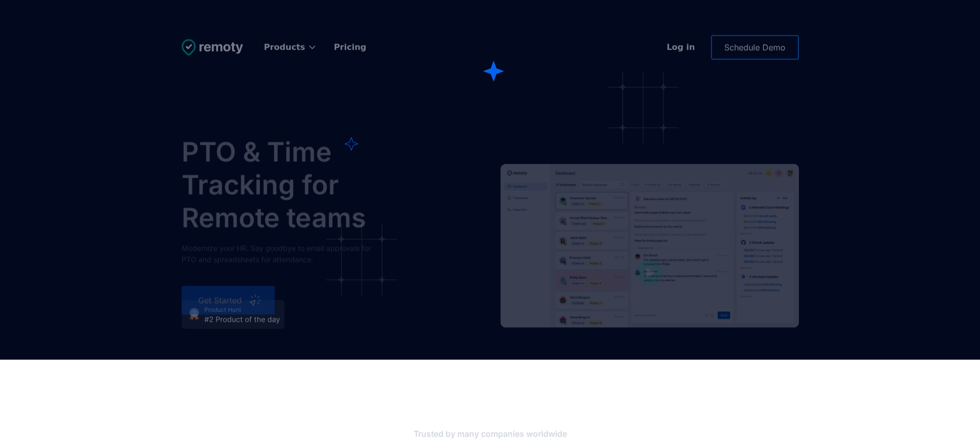 This screenshot has width=980, height=447. I want to click on a: Schedule Demo, so click(754, 47).